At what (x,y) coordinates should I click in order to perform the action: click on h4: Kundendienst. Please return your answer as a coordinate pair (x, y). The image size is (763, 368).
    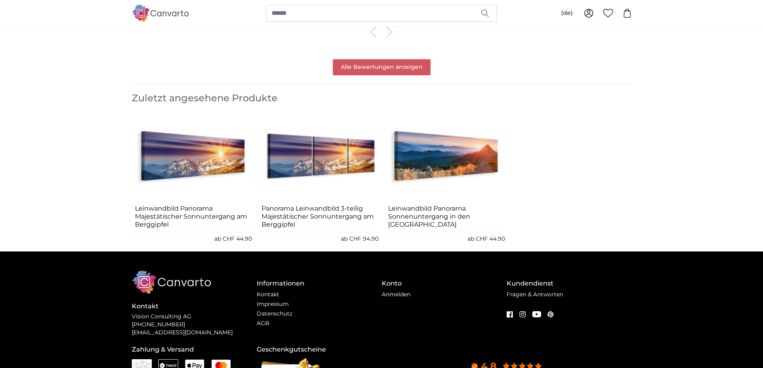
    Looking at the image, I should click on (569, 284).